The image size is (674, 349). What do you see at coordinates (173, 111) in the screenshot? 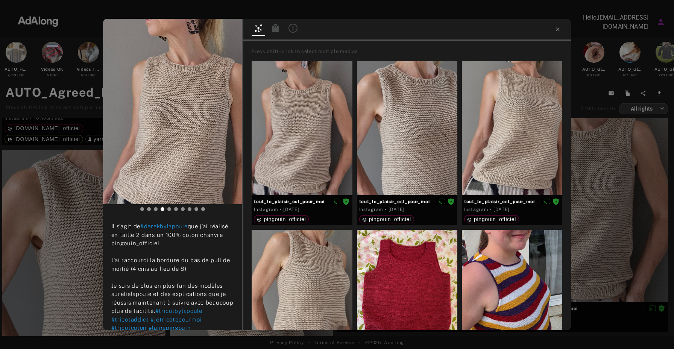
I see `img: INS_DOTG1w9An8n_3` at bounding box center [173, 111].